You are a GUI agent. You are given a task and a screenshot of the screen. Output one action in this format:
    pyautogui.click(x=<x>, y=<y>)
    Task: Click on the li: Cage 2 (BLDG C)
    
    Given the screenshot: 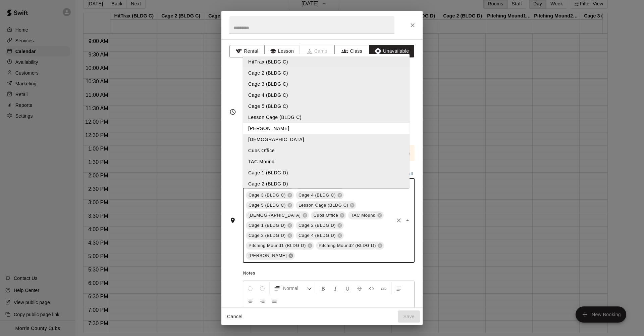 What is the action you would take?
    pyautogui.click(x=326, y=73)
    